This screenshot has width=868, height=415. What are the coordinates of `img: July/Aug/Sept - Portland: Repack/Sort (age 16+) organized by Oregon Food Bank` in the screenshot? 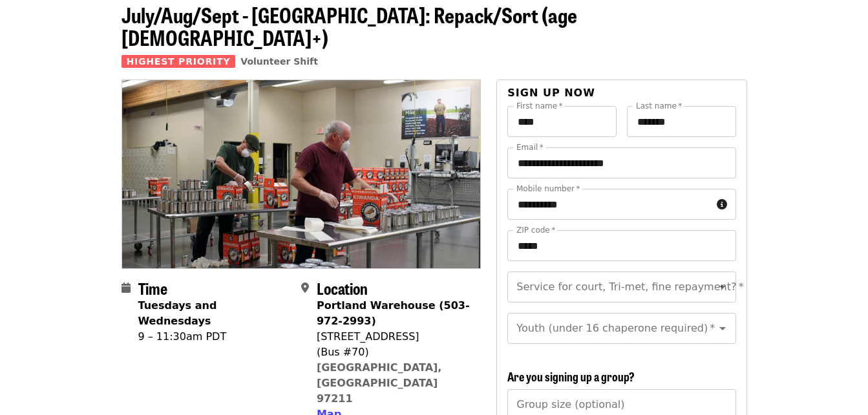 It's located at (302, 174).